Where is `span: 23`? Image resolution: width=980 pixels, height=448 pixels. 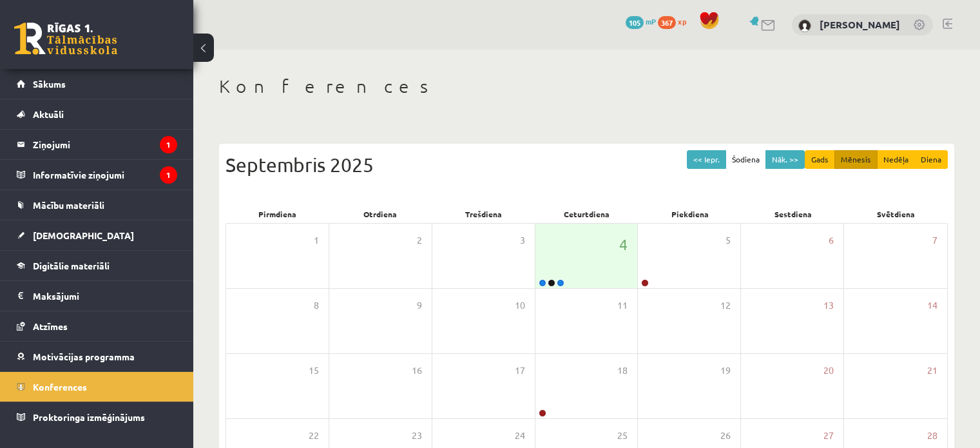 span: 23 is located at coordinates (417, 436).